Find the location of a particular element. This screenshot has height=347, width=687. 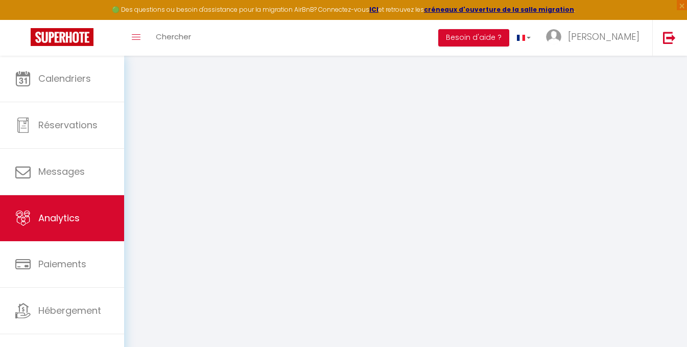

span: Chercher is located at coordinates (173, 36).